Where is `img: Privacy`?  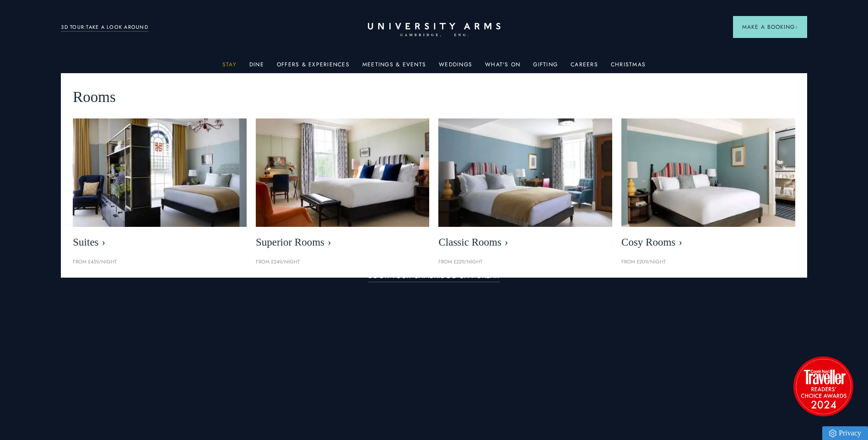 img: Privacy is located at coordinates (833, 433).